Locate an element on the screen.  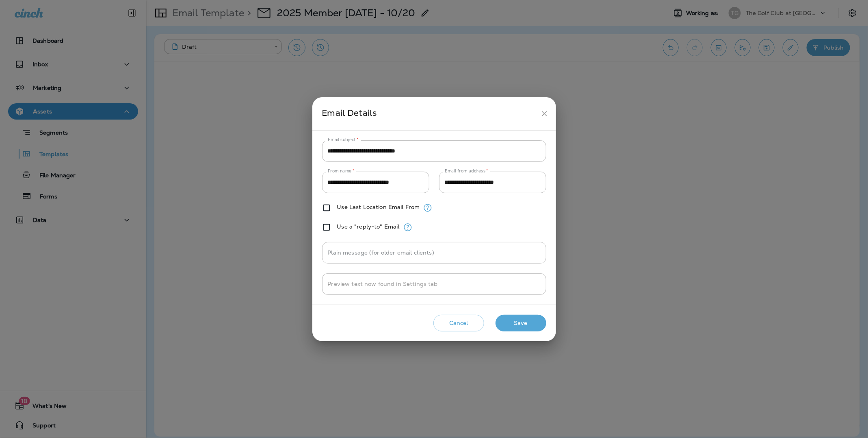
label: Email from address is located at coordinates (466, 171).